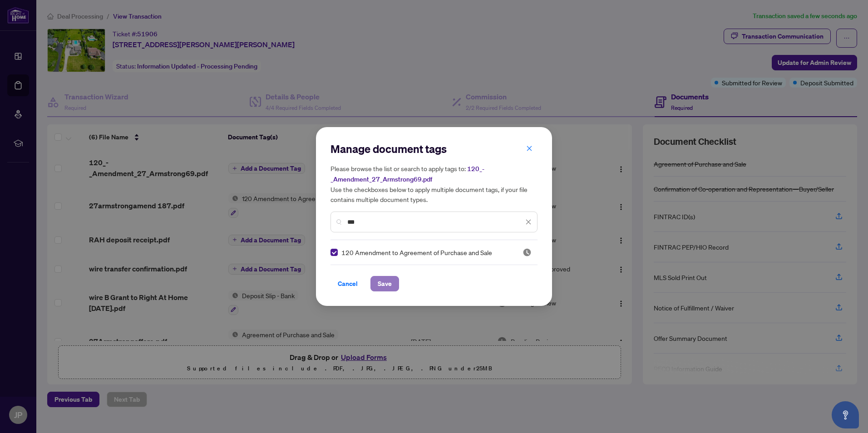  I want to click on span: Save, so click(385, 284).